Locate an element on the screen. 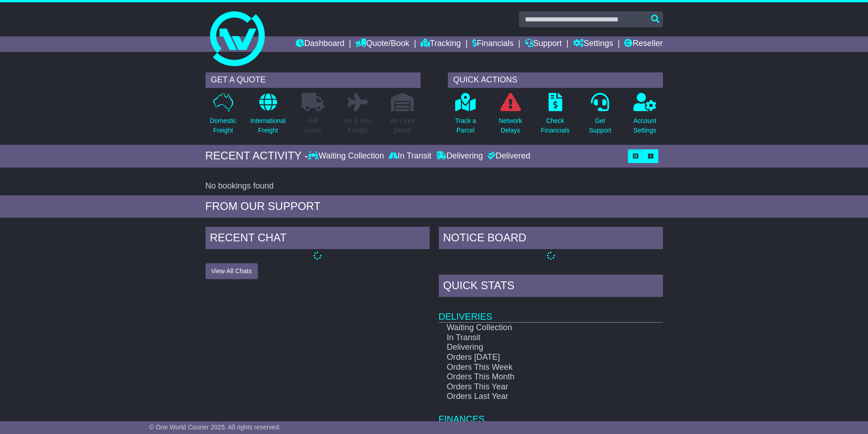  div: No bookings found is located at coordinates (434, 186).